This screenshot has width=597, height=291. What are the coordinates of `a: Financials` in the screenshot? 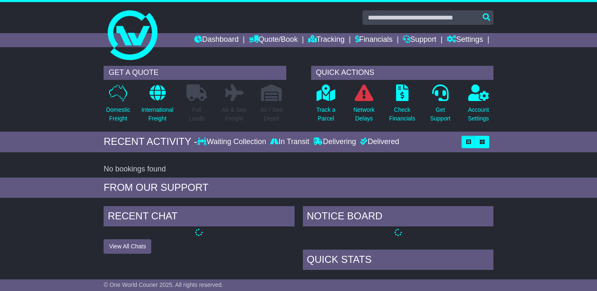 It's located at (374, 40).